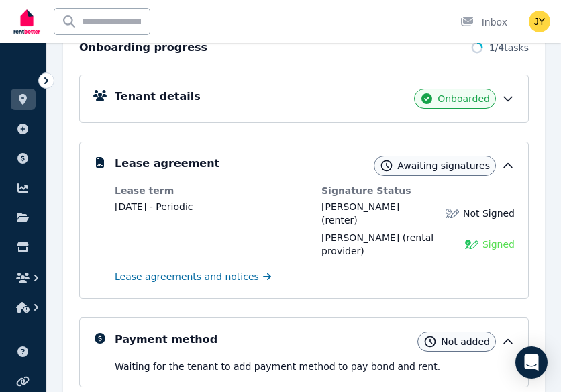 The image size is (561, 392). I want to click on img: Lease not signed, so click(452, 214).